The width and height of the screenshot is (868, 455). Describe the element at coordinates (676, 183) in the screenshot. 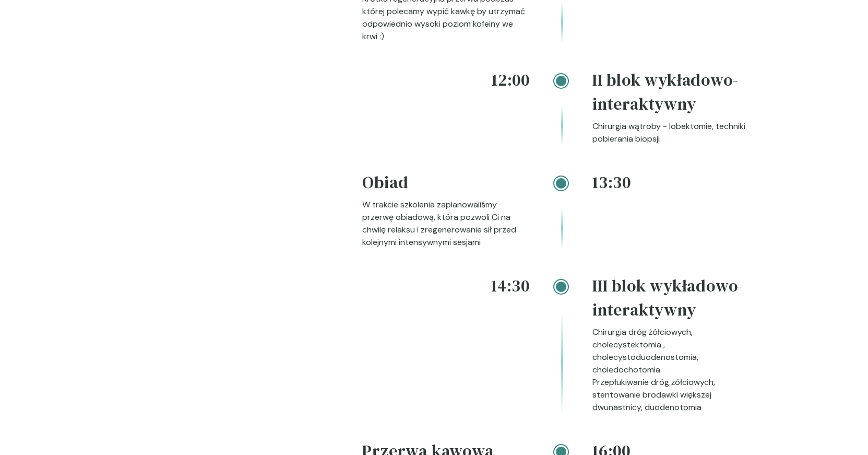

I see `h4: 13:30` at that location.